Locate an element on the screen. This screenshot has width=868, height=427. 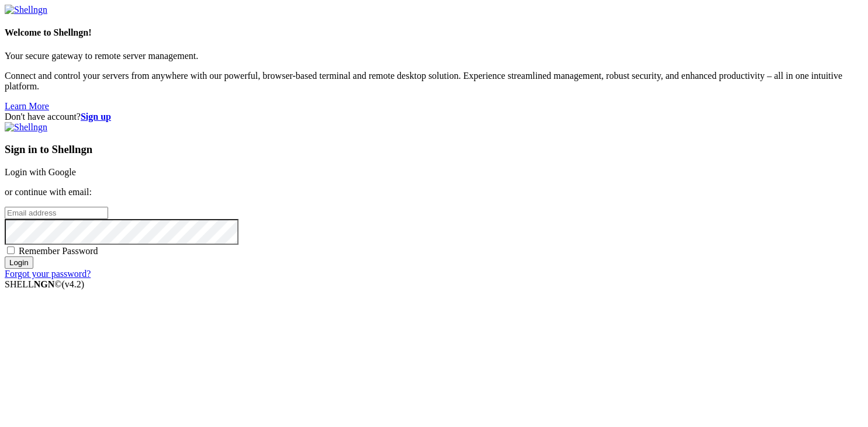
b: NGN is located at coordinates (44, 284).